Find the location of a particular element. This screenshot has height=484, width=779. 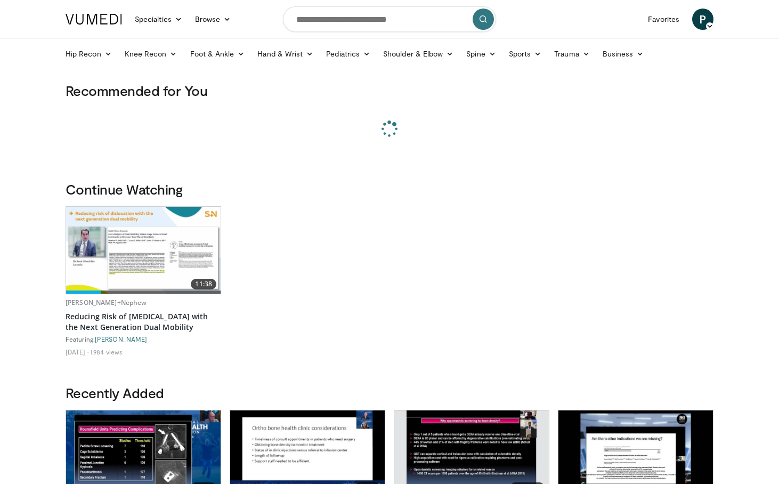

a: Hand & Wrist is located at coordinates (285, 54).